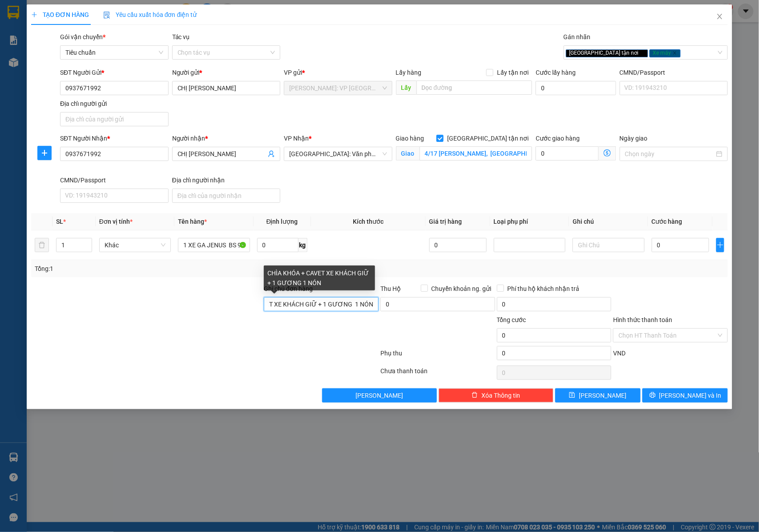 This screenshot has width=759, height=532. What do you see at coordinates (720, 17) in the screenshot?
I see `button: Close` at bounding box center [720, 17].